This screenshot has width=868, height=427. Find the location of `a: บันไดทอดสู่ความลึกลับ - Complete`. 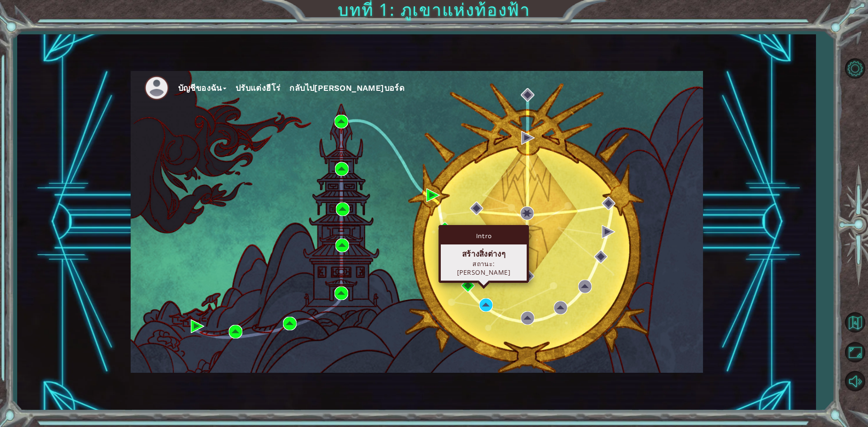

a: บันไดทอดสู่ความลึกลับ - Complete is located at coordinates (341, 169).